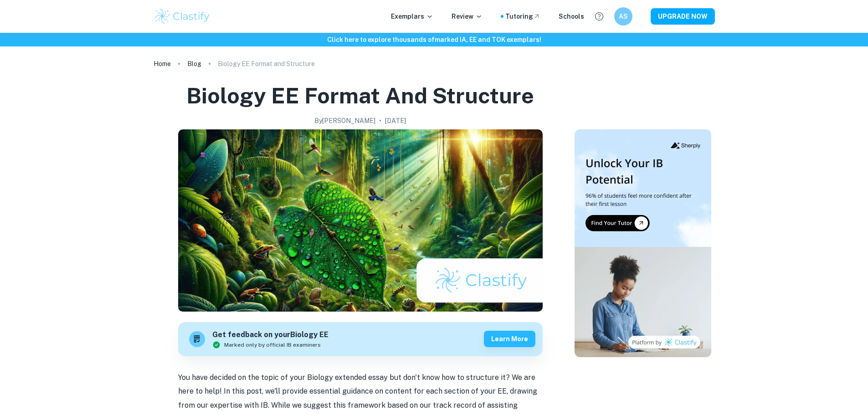  Describe the element at coordinates (572, 16) in the screenshot. I see `a: Schools` at that location.